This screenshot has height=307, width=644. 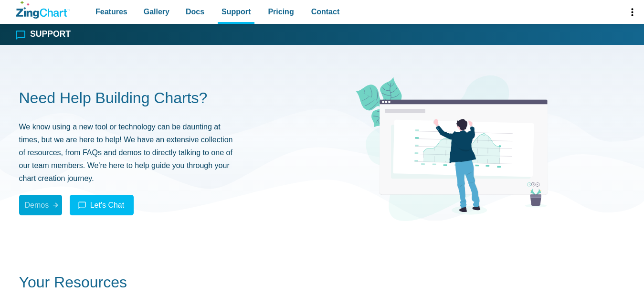 What do you see at coordinates (157, 11) in the screenshot?
I see `span: Gallery` at bounding box center [157, 11].